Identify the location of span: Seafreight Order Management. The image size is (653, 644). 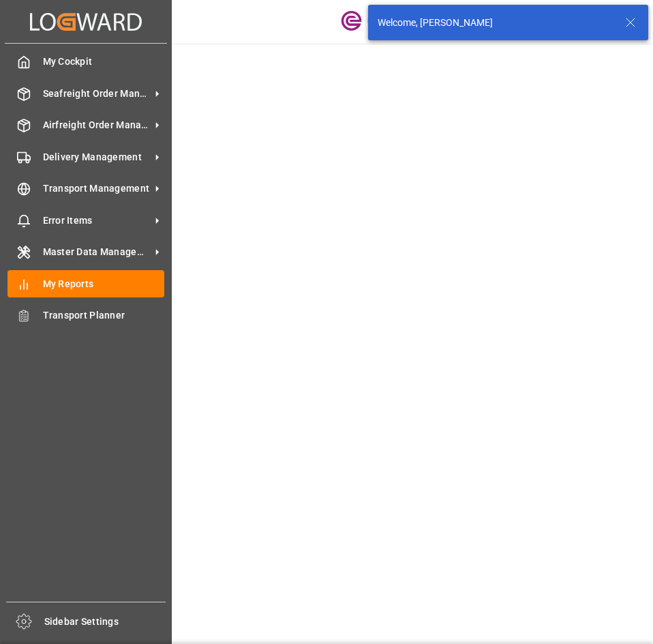
(97, 93).